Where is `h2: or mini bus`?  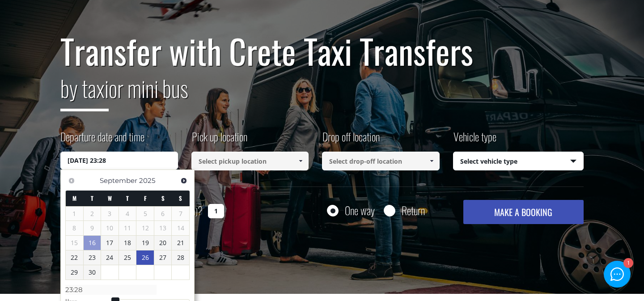
h2: or mini bus is located at coordinates (322, 94).